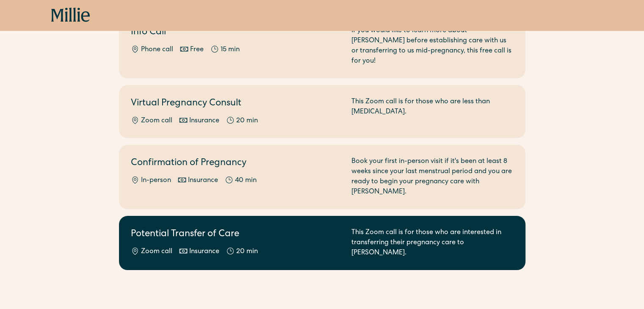 The image size is (644, 309). What do you see at coordinates (433, 243) in the screenshot?
I see `div: This Zoom call is for those who are interested in transferring their pregnancy care to [PERSON_NA...` at bounding box center [433, 243].